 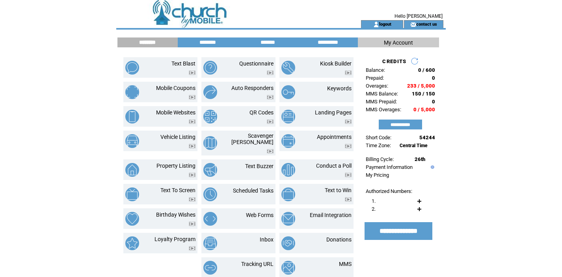 I want to click on span: Balance:, so click(x=375, y=70).